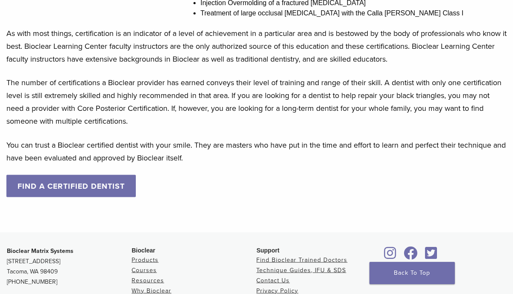 The image size is (513, 294). I want to click on a: Technique Guides, IFU & SDS, so click(302, 270).